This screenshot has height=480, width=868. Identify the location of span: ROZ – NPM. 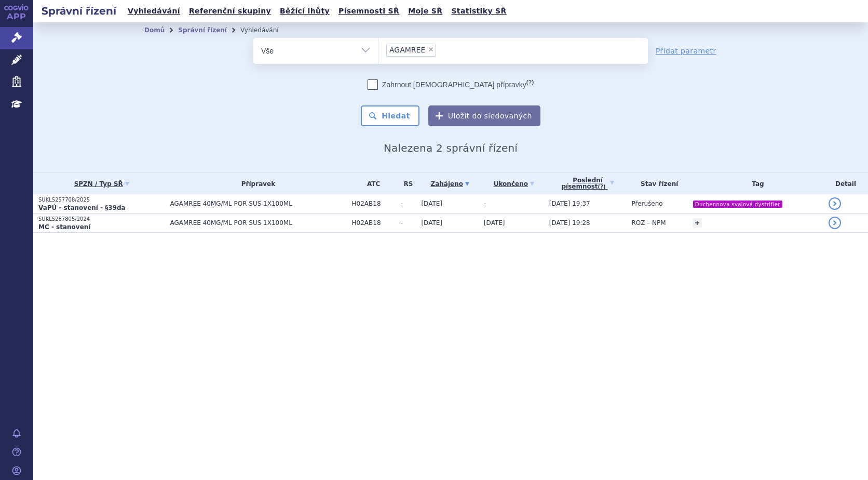
(649, 223).